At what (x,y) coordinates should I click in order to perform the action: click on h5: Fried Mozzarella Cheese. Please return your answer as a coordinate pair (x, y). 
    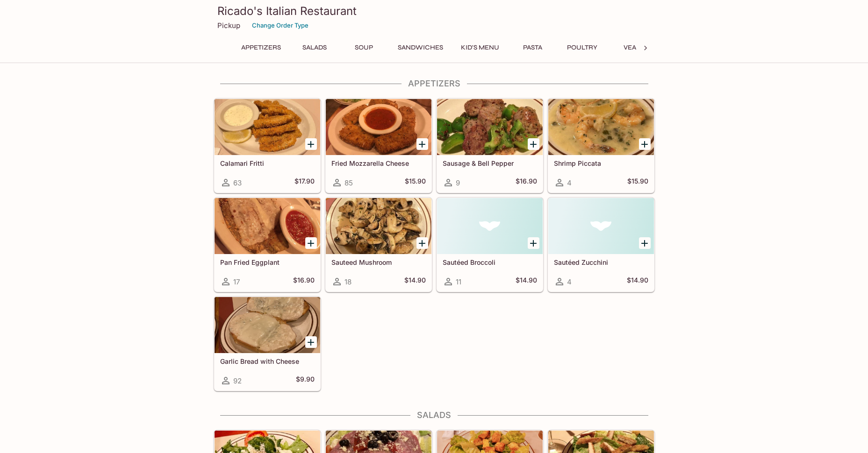
    Looking at the image, I should click on (378, 163).